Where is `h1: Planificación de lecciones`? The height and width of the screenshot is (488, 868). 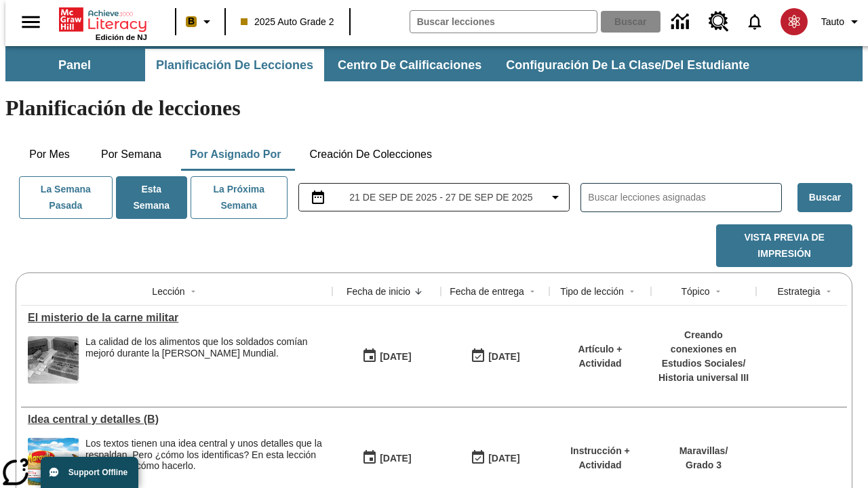 h1: Planificación de lecciones is located at coordinates (434, 107).